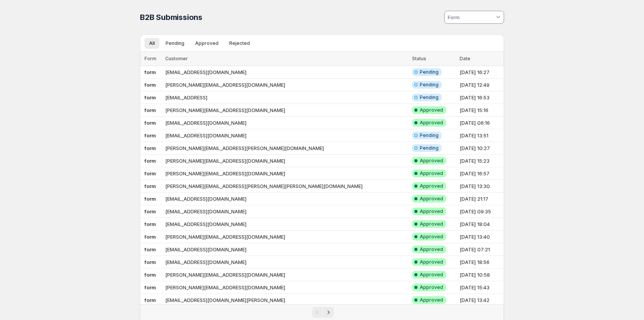 The width and height of the screenshot is (644, 320). Describe the element at coordinates (470, 17) in the screenshot. I see `input: Form` at that location.